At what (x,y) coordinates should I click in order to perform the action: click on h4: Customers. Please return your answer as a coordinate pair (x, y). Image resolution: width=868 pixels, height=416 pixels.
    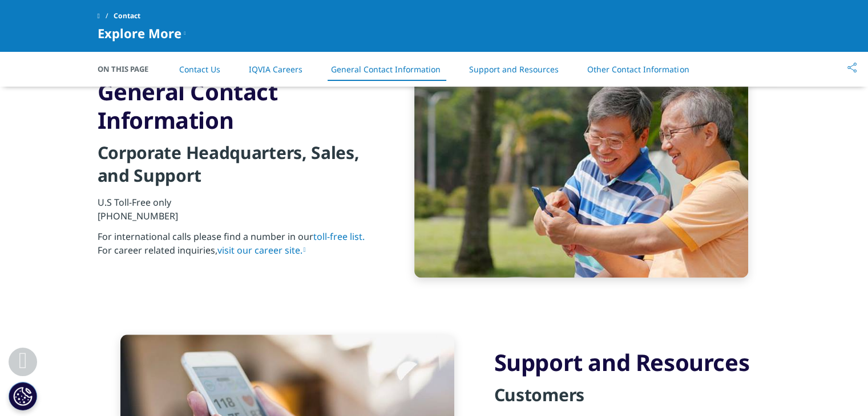
    Looking at the image, I should click on (632, 399).